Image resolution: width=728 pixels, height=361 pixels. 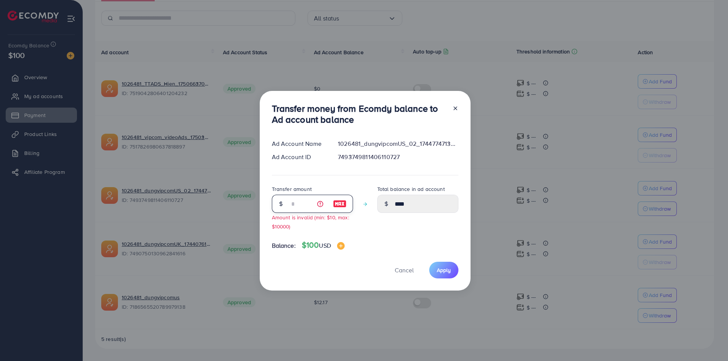 I want to click on span: USD, so click(x=324, y=246).